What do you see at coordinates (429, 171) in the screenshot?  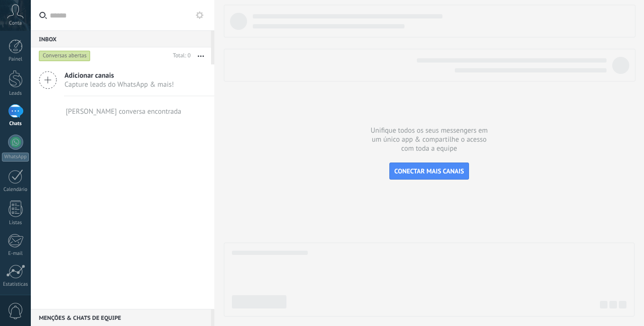 I see `button: CONECTAR MAIS CANAIS` at bounding box center [429, 171].